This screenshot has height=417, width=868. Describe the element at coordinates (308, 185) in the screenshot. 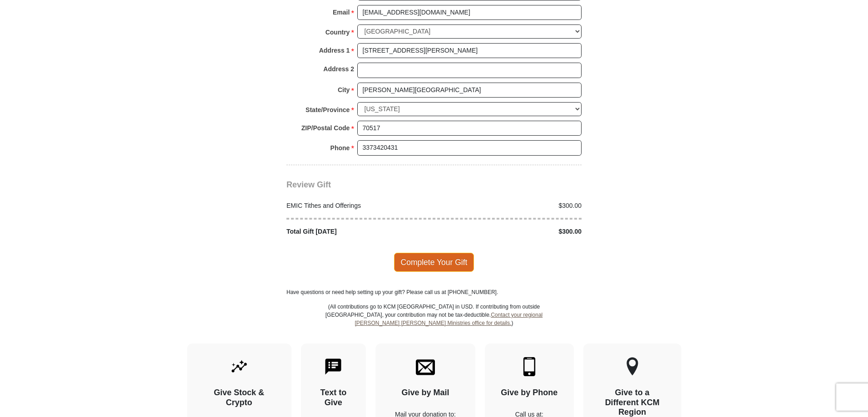

I see `span: Review Gift` at that location.